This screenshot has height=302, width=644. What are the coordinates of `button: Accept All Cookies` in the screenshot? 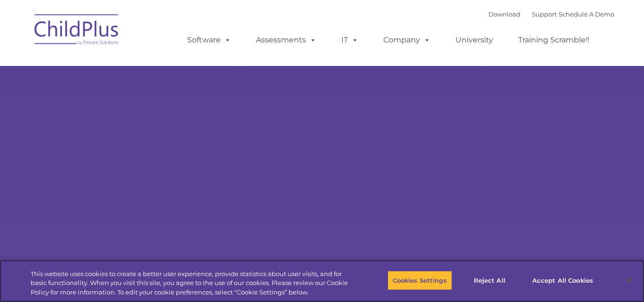 It's located at (562, 280).